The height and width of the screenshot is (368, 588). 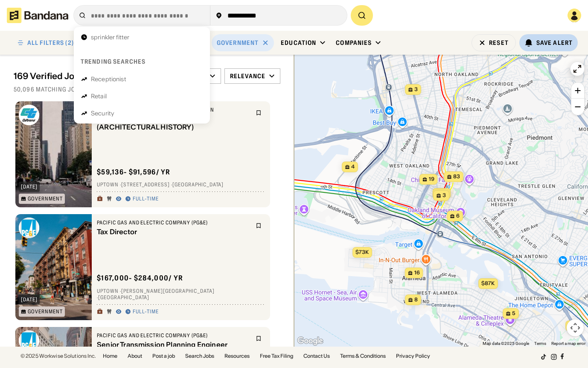 I want to click on a: Terms & Conditions, so click(x=363, y=356).